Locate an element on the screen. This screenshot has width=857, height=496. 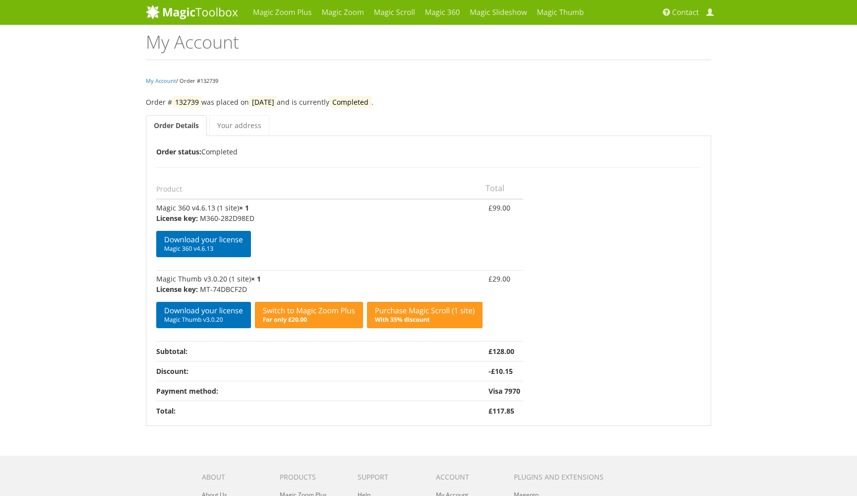
bdi: 10.15 is located at coordinates (502, 371).